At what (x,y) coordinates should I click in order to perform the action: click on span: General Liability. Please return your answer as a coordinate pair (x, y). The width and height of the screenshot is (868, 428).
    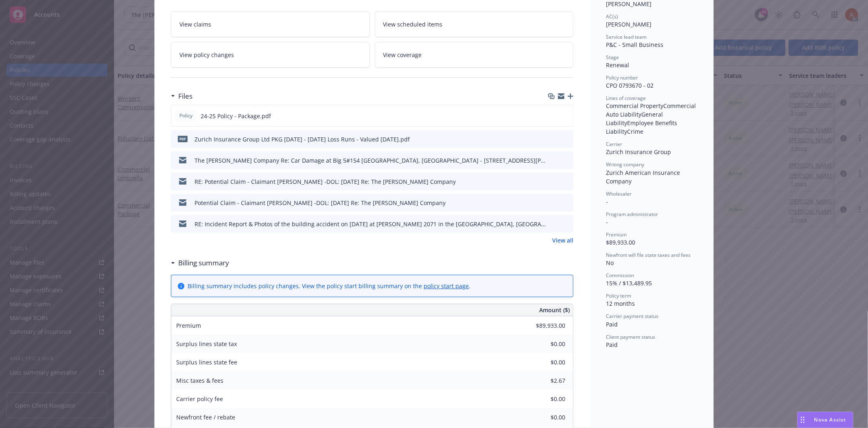
    Looking at the image, I should click on (635, 118).